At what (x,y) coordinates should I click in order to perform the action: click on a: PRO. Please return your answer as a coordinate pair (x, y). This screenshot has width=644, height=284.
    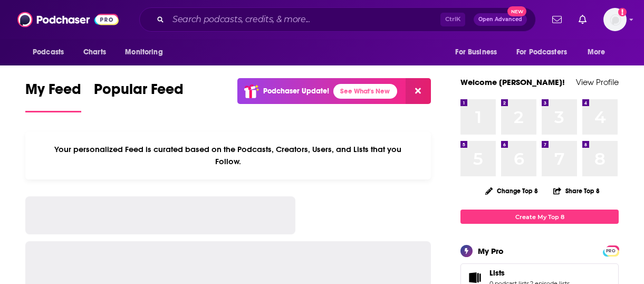
    Looking at the image, I should click on (611, 250).